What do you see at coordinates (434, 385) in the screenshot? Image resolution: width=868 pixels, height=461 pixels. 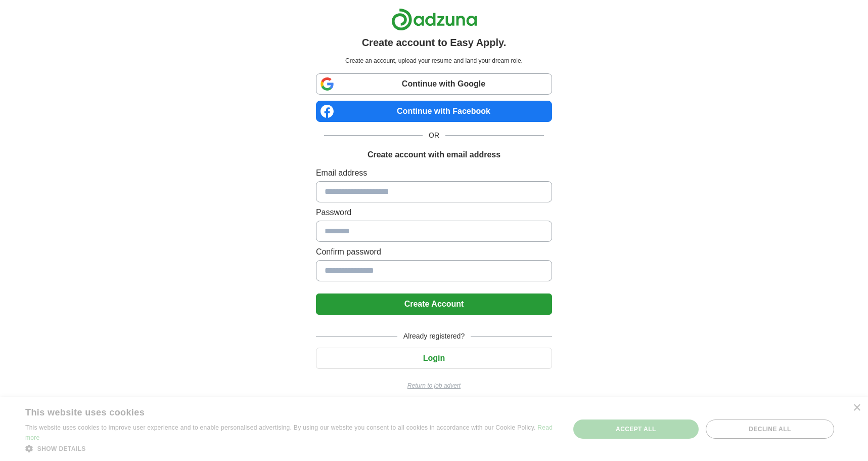 I see `a: Return to job advert` at bounding box center [434, 385].